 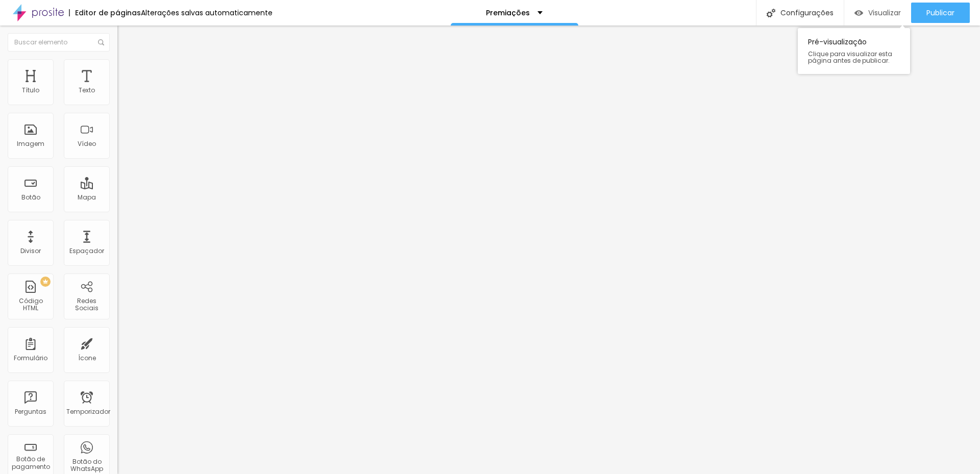 What do you see at coordinates (87, 465) in the screenshot?
I see `font: Botão do WhatsApp` at bounding box center [87, 465].